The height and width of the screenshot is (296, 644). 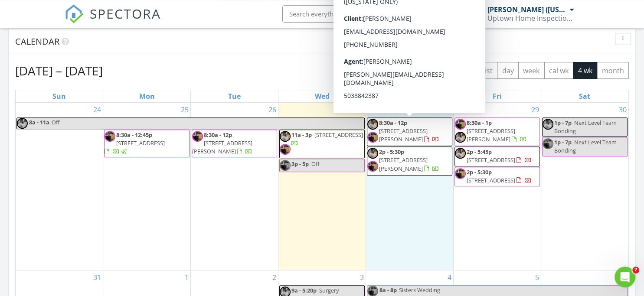 I want to click on a: Saturday, so click(x=584, y=96).